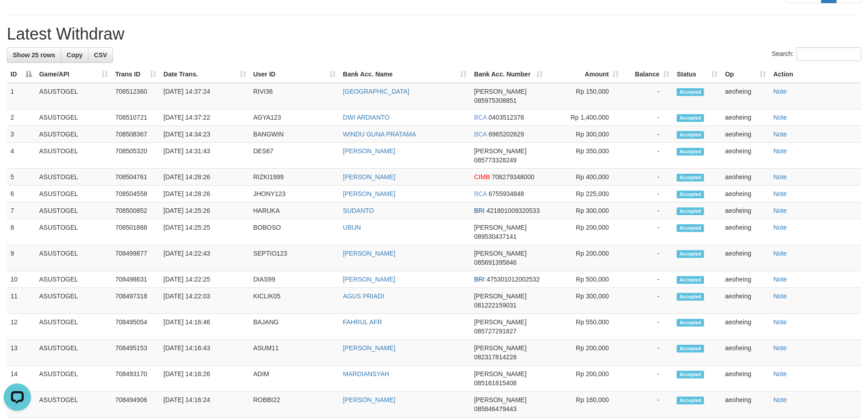 Image resolution: width=868 pixels, height=418 pixels. I want to click on span: BRI, so click(479, 211).